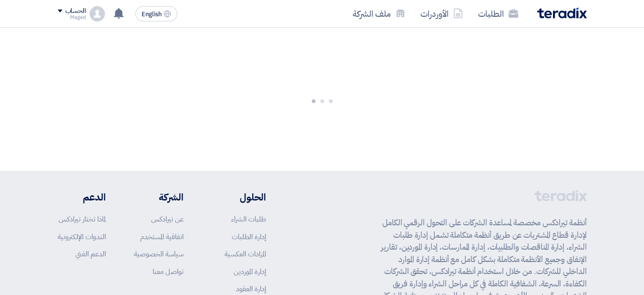  What do you see at coordinates (82, 219) in the screenshot?
I see `a: لماذا تختار تيرادكس` at bounding box center [82, 219].